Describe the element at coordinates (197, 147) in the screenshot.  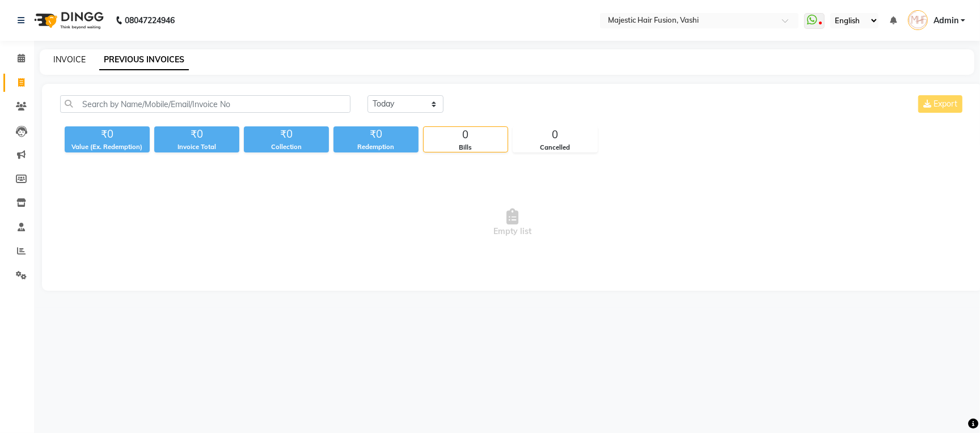
I see `div: Invoice Total` at that location.